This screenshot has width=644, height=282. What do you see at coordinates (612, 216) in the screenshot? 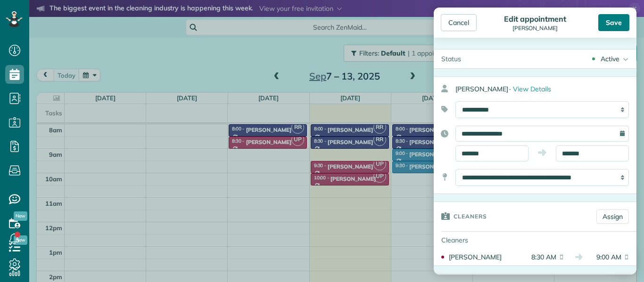
I see `a: Assign` at bounding box center [612, 216].